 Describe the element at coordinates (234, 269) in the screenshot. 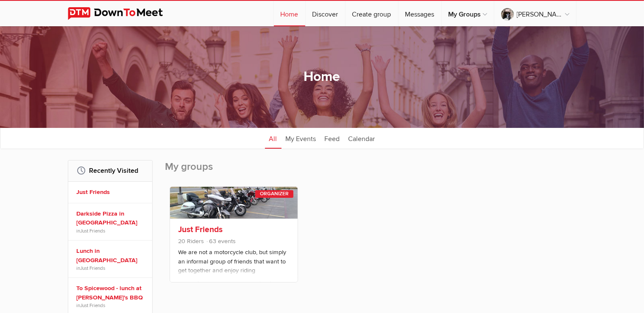

I see `p: We are not a motorcycle club, but simply an informal group of friends that want to get together a...` at that location.